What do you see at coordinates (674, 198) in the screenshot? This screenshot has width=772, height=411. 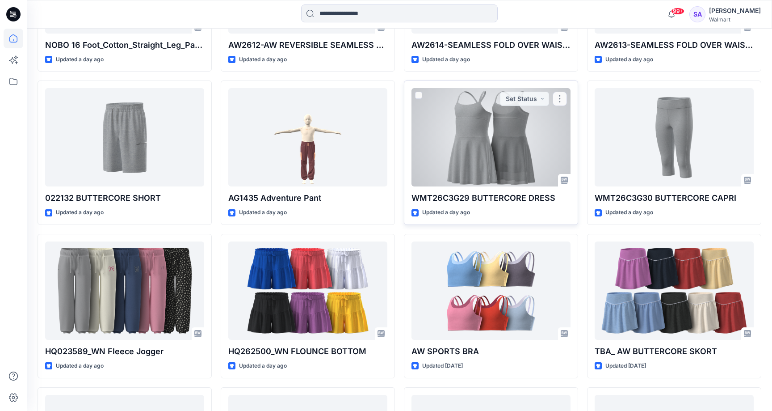 I see `p: WMT26C3G30 BUTTERCORE CAPRI` at bounding box center [674, 198].